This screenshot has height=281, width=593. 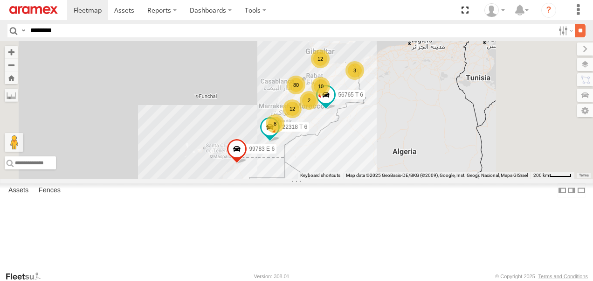 What do you see at coordinates (275, 123) in the screenshot?
I see `div: 8` at bounding box center [275, 123].